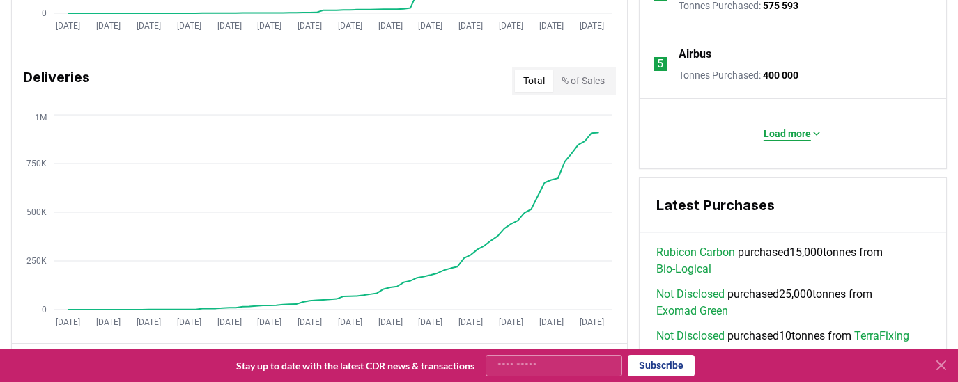  I want to click on a: Rubicon Carbon, so click(695, 253).